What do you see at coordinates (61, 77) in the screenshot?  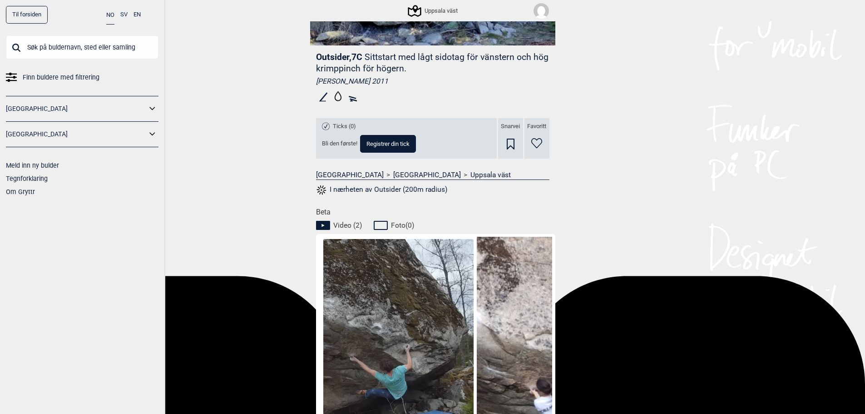 I see `span: Finn buldere med filtrering` at bounding box center [61, 77].